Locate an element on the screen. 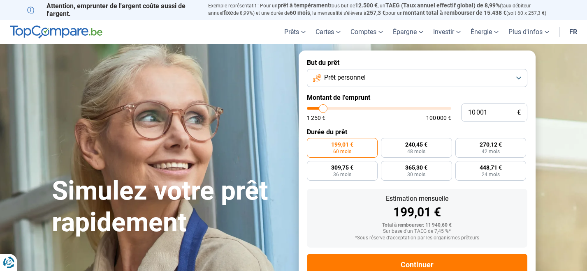  span: 257,3 € is located at coordinates (376, 13).